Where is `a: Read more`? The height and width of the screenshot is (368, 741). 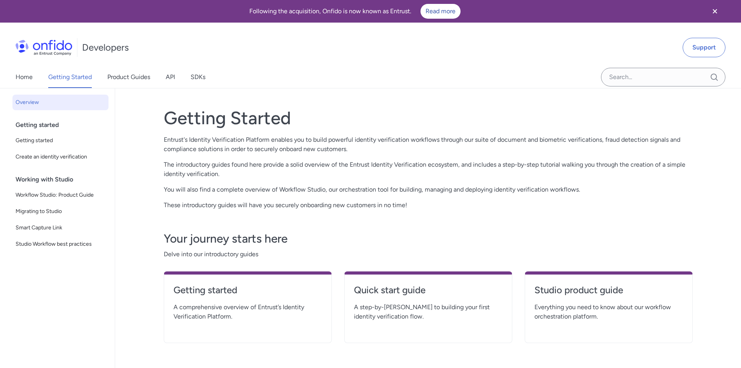
a: Read more is located at coordinates (440, 11).